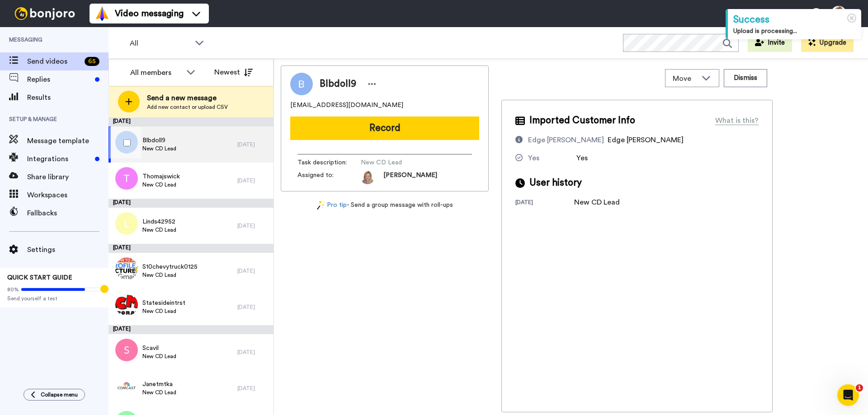  I want to click on img: vm-color.svg, so click(102, 14).